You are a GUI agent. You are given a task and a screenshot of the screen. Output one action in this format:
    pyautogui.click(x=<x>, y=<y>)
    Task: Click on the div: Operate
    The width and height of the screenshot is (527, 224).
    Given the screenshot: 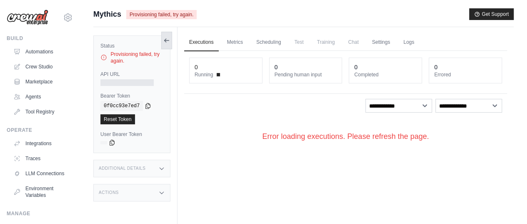 What is the action you would take?
    pyautogui.click(x=40, y=130)
    